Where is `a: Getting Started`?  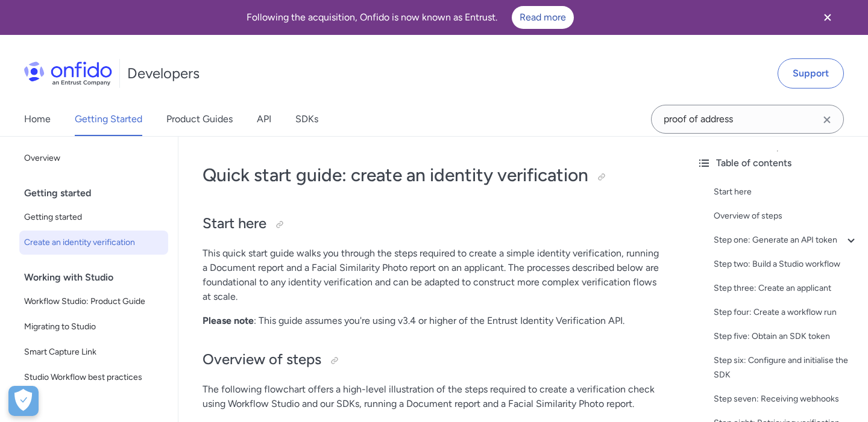
a: Getting Started is located at coordinates (109, 119).